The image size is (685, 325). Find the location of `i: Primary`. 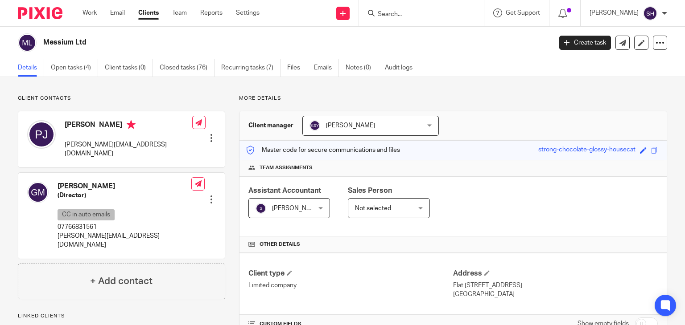

i: Primary is located at coordinates (131, 125).